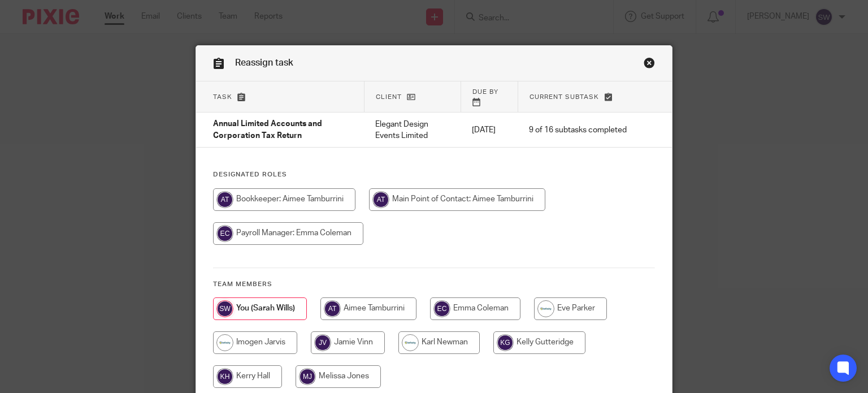  What do you see at coordinates (434, 285) in the screenshot?
I see `h4: Team members` at bounding box center [434, 285].